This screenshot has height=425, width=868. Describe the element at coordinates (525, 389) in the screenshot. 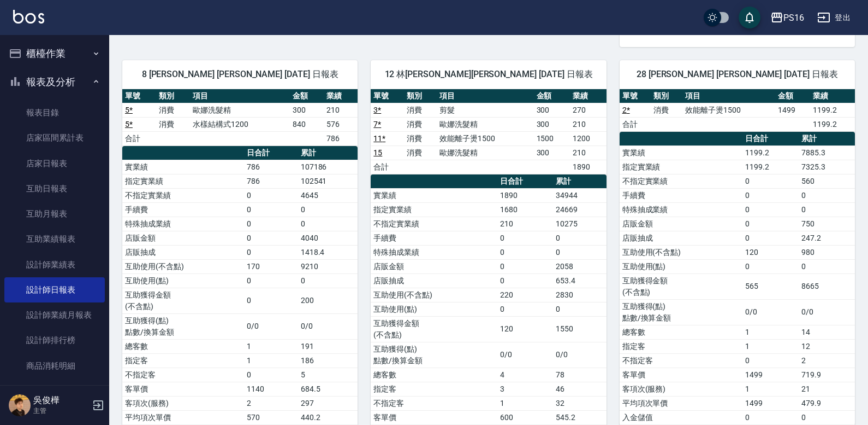

I see `td: 3` at that location.